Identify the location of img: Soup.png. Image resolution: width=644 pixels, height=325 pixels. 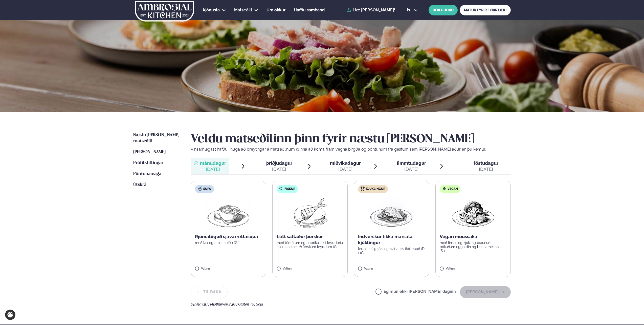
(228, 213).